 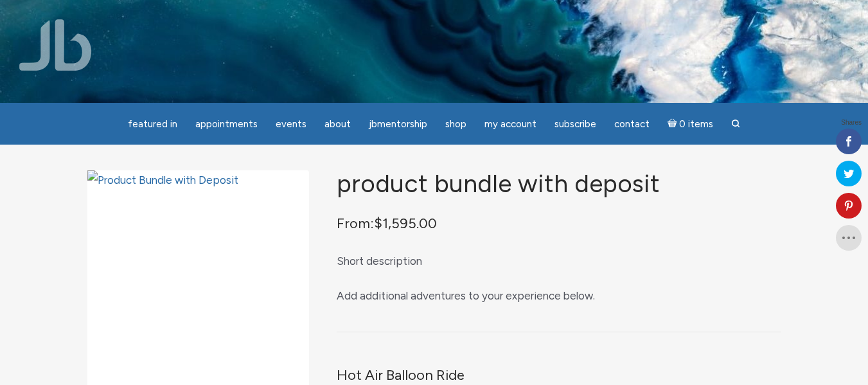 I want to click on img: Jamie Butler. The Everyday Medium, so click(x=55, y=45).